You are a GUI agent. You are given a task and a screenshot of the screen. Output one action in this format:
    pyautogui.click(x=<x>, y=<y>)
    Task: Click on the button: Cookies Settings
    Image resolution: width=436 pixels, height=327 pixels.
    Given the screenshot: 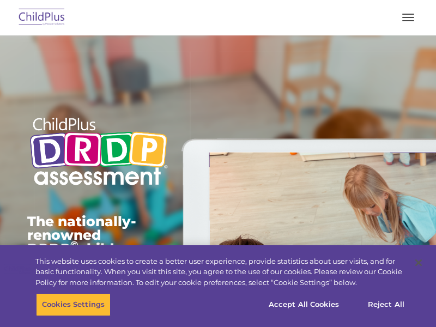 What is the action you would take?
    pyautogui.click(x=73, y=305)
    